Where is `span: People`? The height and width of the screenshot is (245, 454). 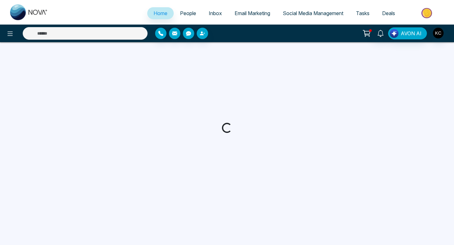 span: People is located at coordinates (188, 13).